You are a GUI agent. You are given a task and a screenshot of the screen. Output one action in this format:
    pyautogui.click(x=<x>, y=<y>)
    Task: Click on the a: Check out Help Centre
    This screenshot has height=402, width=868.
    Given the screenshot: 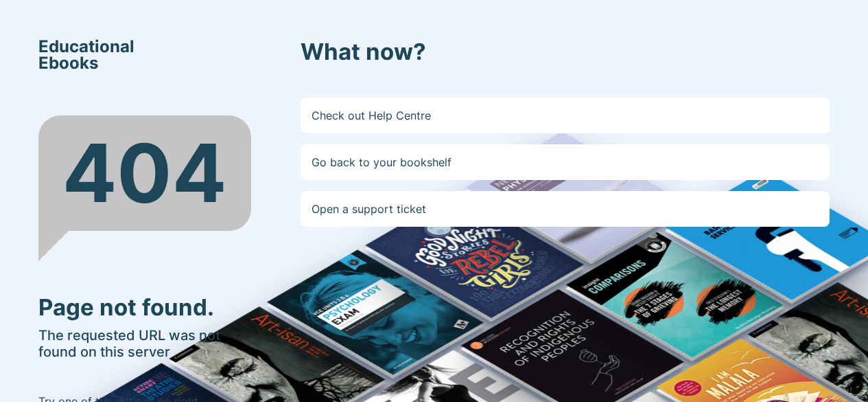 What is the action you would take?
    pyautogui.click(x=565, y=116)
    